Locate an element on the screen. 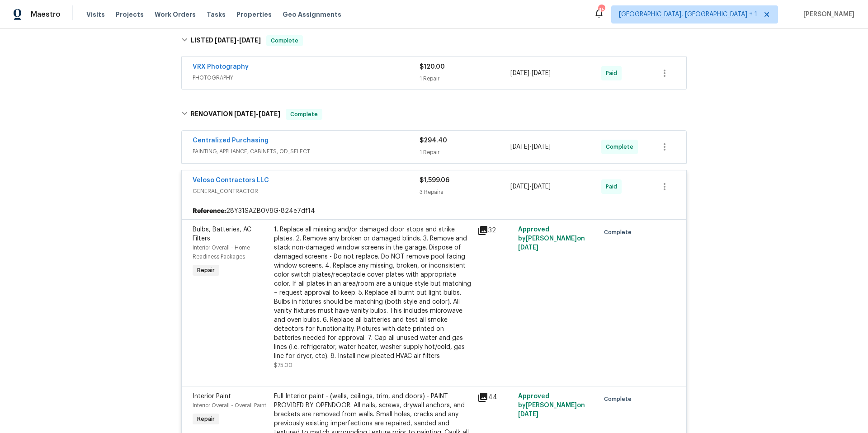  span: PHOTOGRAPHY is located at coordinates (306, 78).